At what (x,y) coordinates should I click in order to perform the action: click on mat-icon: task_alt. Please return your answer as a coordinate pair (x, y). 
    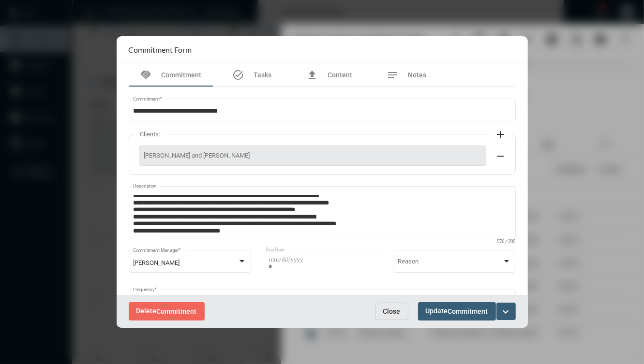
    Looking at the image, I should click on (238, 75).